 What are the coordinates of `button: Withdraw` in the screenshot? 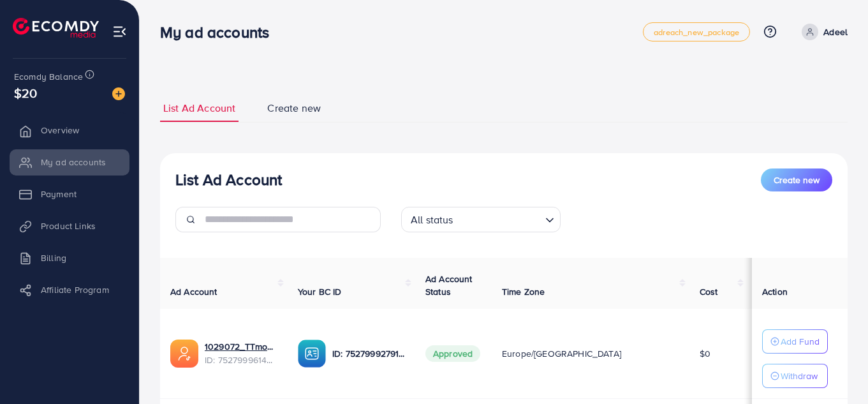 It's located at (795, 376).